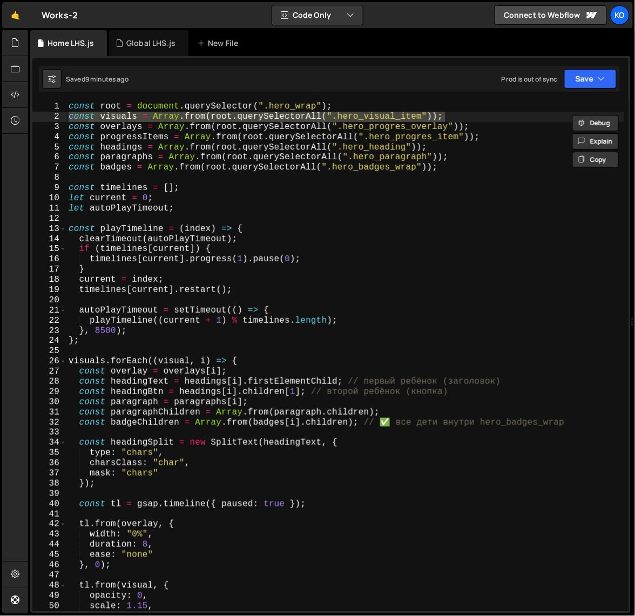 This screenshot has height=616, width=635. I want to click on div: 25, so click(49, 351).